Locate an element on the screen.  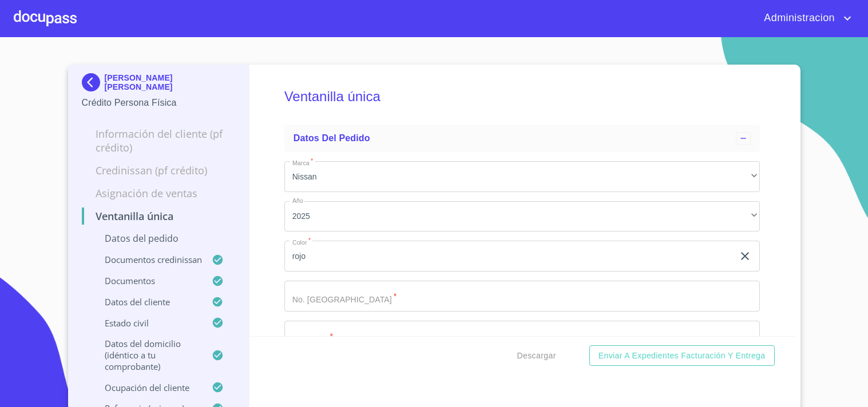
p: Credinissan (PF crédito) is located at coordinates (158, 170).